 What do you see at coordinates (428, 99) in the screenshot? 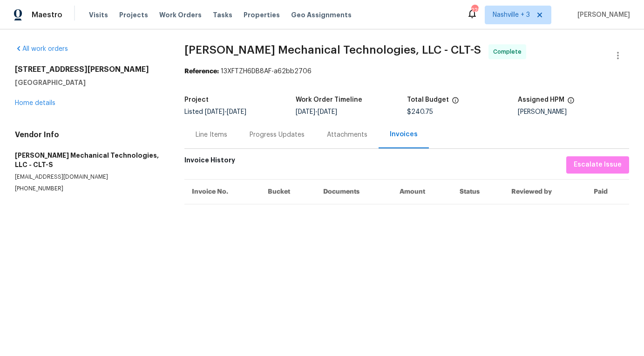
I see `h5: Total Budget` at bounding box center [428, 99].